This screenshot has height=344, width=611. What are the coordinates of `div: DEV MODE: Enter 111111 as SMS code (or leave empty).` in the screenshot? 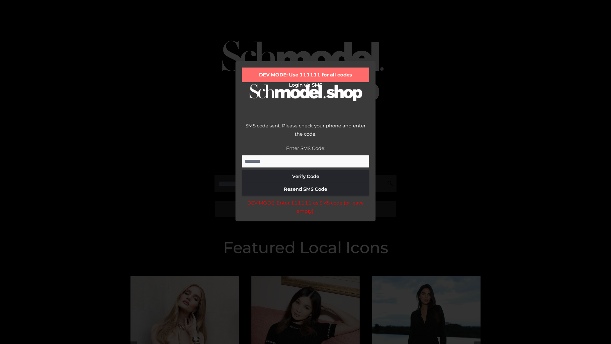 It's located at (306, 207).